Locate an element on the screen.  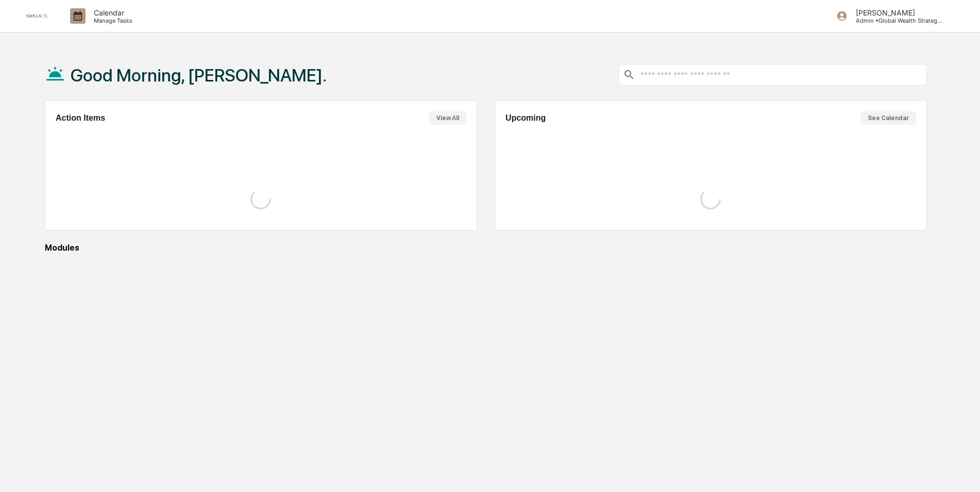
p: Calendar is located at coordinates (112, 12).